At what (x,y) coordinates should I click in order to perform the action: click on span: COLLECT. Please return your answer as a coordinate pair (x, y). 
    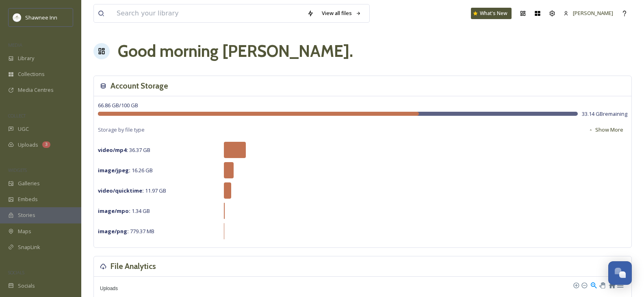
    Looking at the image, I should click on (17, 115).